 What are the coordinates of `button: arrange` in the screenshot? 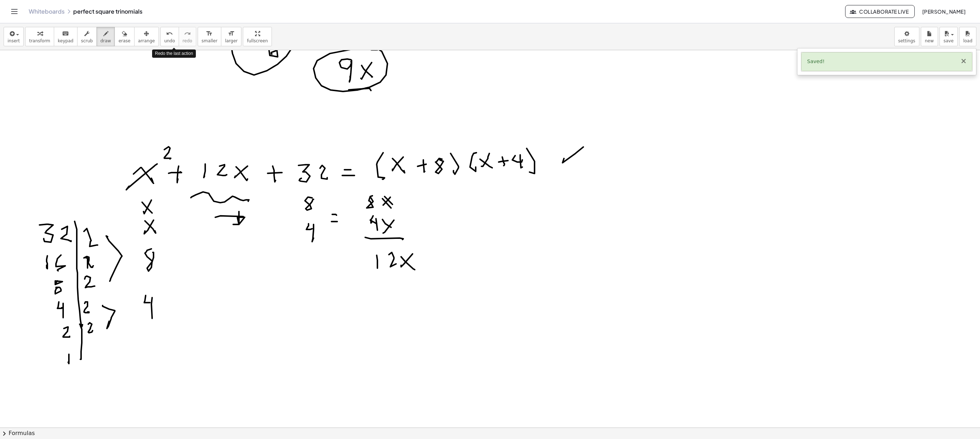 It's located at (146, 36).